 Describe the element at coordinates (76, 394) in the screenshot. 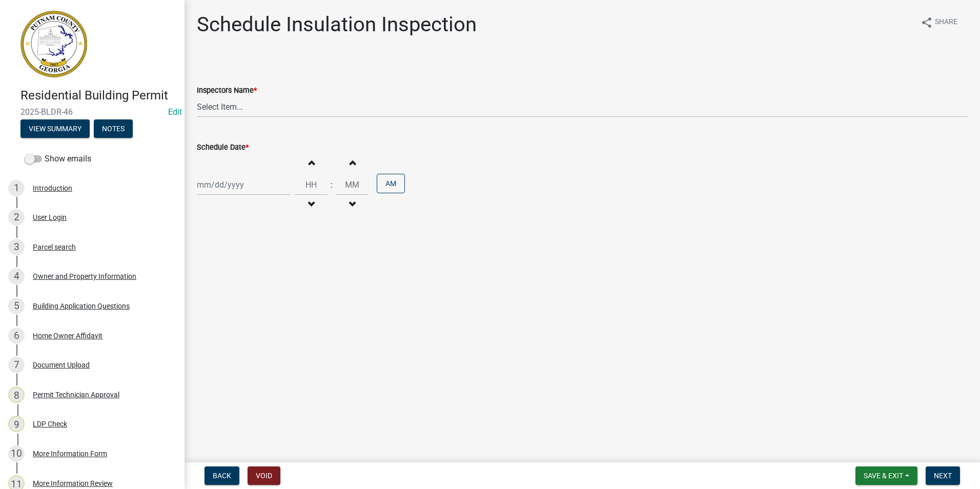

I see `div: Permit Technician Approval` at that location.